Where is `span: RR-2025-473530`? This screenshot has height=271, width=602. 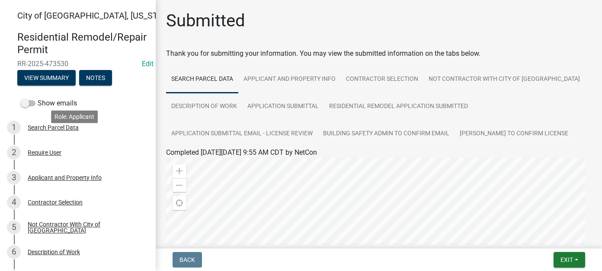
span: RR-2025-473530 is located at coordinates (78, 64).